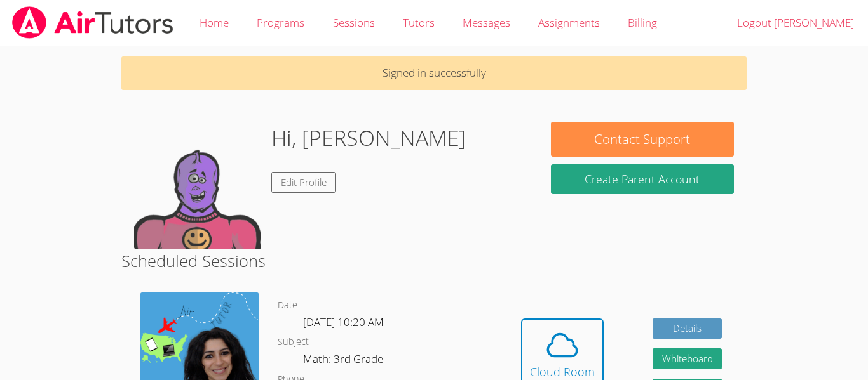 The width and height of the screenshot is (868, 380). I want to click on img: default.png, so click(197, 185).